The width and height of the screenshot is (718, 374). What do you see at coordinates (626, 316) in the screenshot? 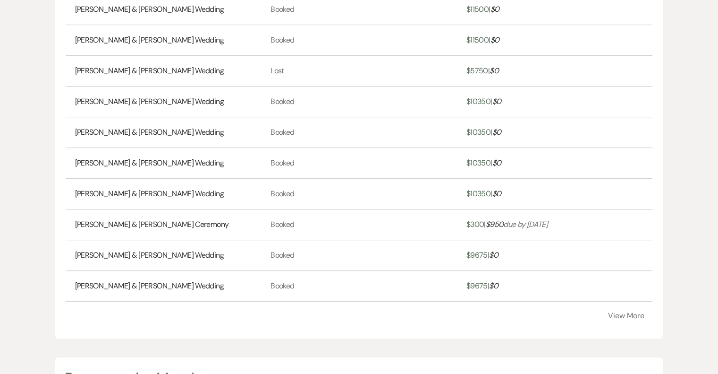
I see `button: View More` at bounding box center [626, 316].